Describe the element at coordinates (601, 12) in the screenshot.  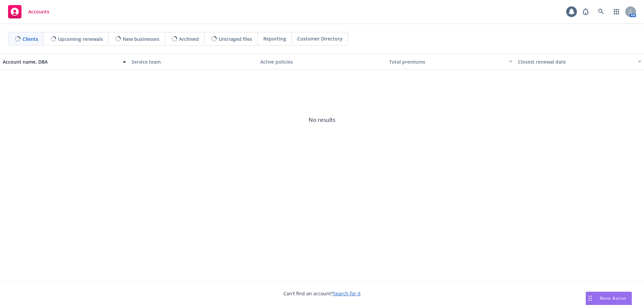
I see `a: Search` at that location.